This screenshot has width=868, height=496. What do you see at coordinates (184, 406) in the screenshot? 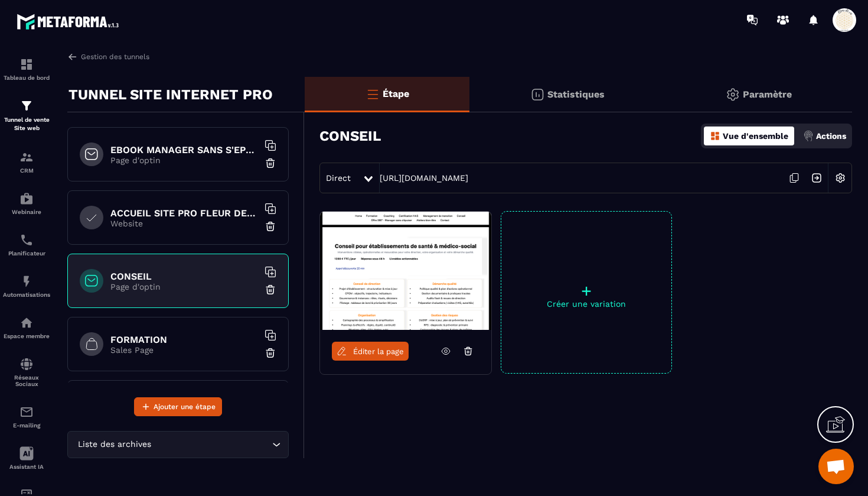
I see `span: Ajouter une étape` at bounding box center [184, 406].